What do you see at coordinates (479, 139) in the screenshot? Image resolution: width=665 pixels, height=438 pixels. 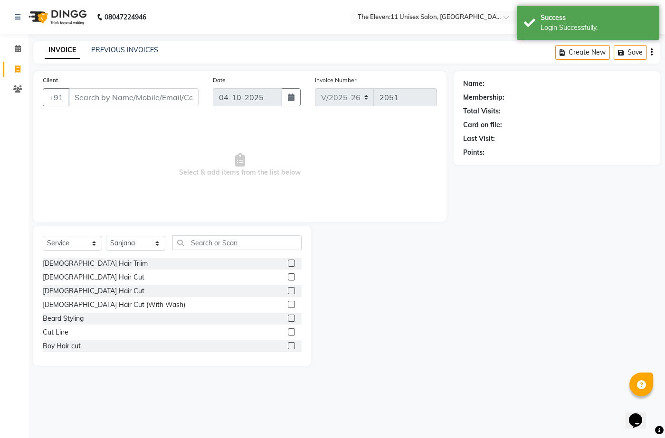 I see `div: Last Visit:` at bounding box center [479, 139].